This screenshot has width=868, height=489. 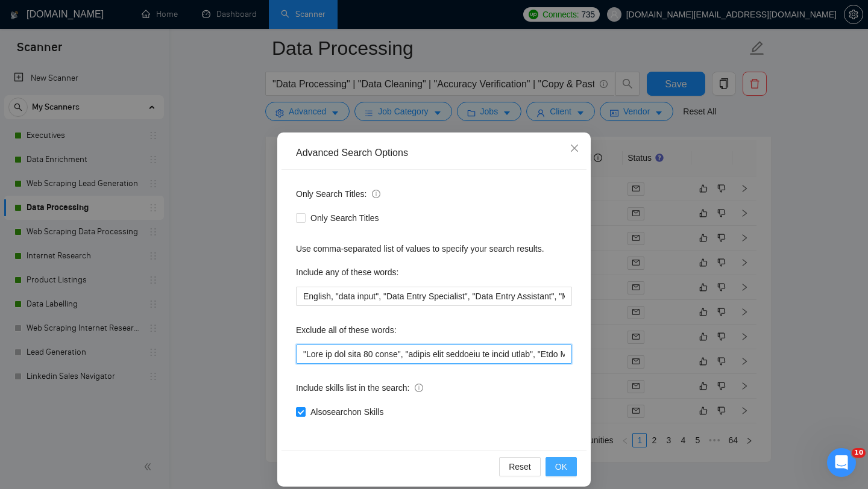 What do you see at coordinates (434, 249) in the screenshot?
I see `div: Use comma-separated list of values to specify your search results.` at bounding box center [434, 249].